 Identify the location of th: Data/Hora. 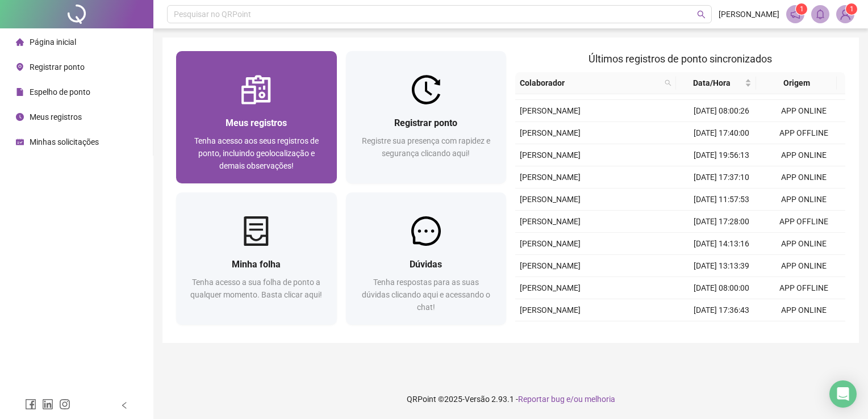
(715, 83).